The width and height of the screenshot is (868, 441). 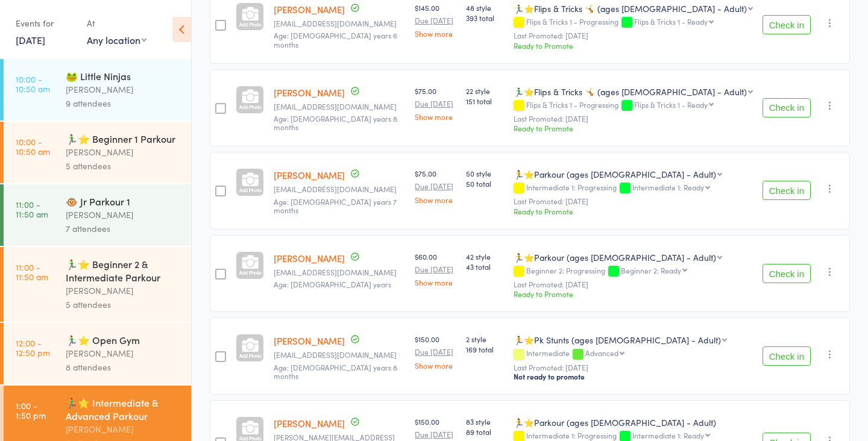 I want to click on div: At, so click(x=117, y=23).